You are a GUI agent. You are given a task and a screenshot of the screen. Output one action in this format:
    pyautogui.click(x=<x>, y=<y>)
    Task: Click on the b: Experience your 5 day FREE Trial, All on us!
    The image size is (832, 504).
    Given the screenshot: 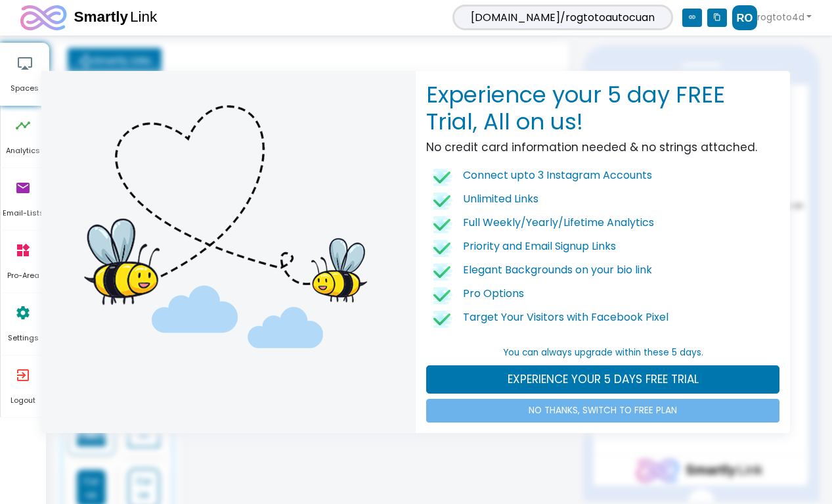 What is the action you would take?
    pyautogui.click(x=575, y=108)
    